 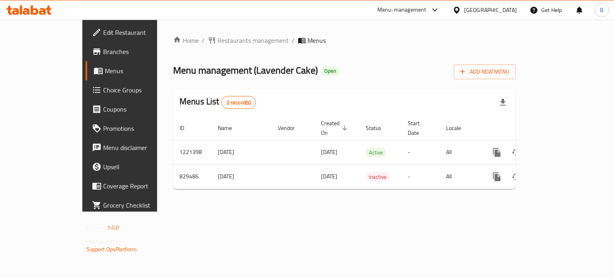 What do you see at coordinates (135, 52) in the screenshot?
I see `a: Branches` at bounding box center [135, 52].